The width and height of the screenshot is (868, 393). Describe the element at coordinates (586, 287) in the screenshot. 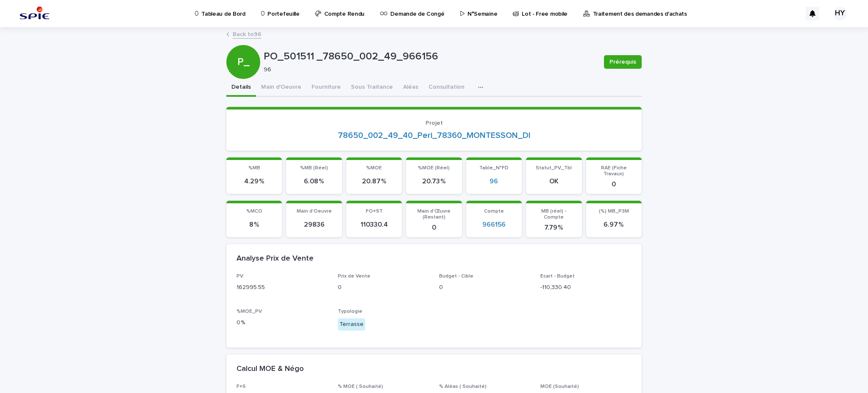

I see `p: -110,330.40` at that location.